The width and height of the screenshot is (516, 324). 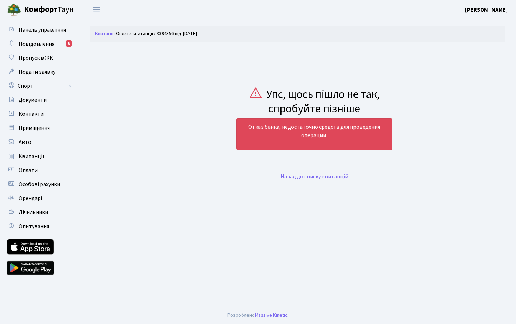 What do you see at coordinates (41, 9) in the screenshot?
I see `b: Комфорт` at bounding box center [41, 9].